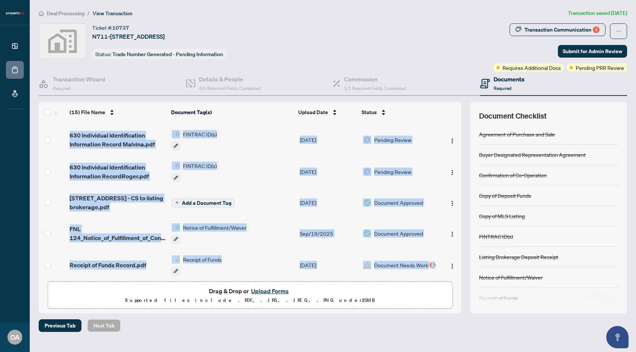 The height and width of the screenshot is (352, 636). Describe the element at coordinates (117, 112) in the screenshot. I see `th: (15) File Name` at that location.